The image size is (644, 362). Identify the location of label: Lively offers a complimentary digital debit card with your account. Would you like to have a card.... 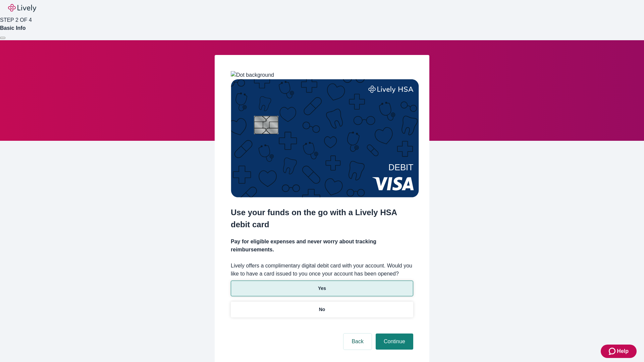
(322, 270).